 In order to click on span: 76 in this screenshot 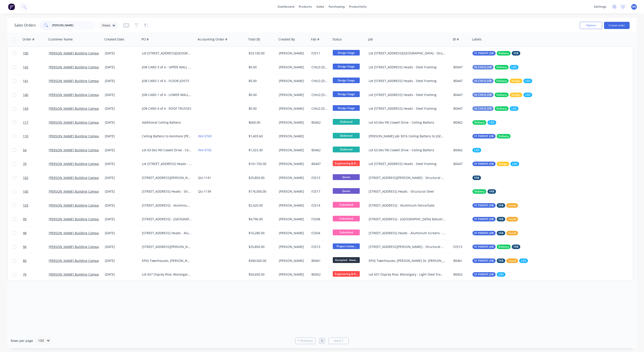, I will do `click(25, 275)`.